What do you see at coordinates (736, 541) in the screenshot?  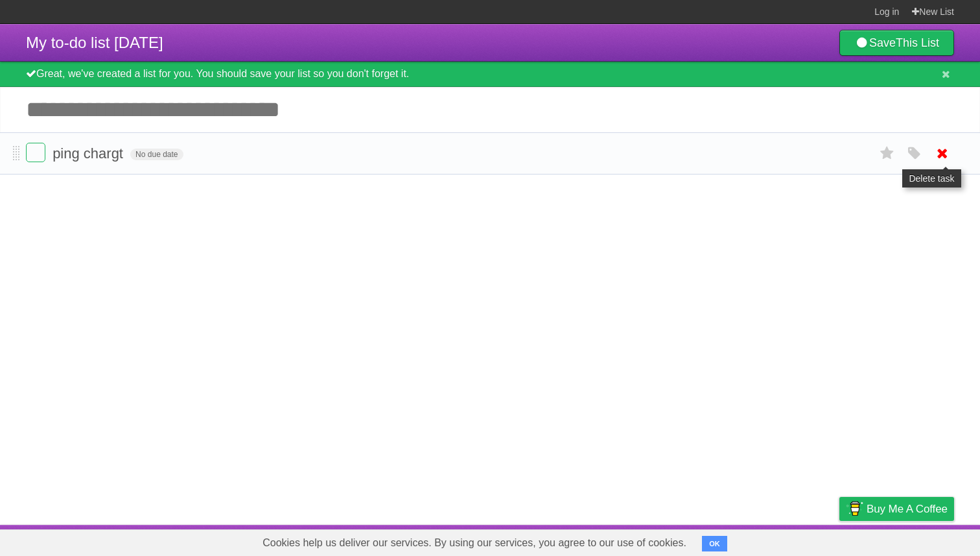 I see `a: Developers` at bounding box center [736, 541].